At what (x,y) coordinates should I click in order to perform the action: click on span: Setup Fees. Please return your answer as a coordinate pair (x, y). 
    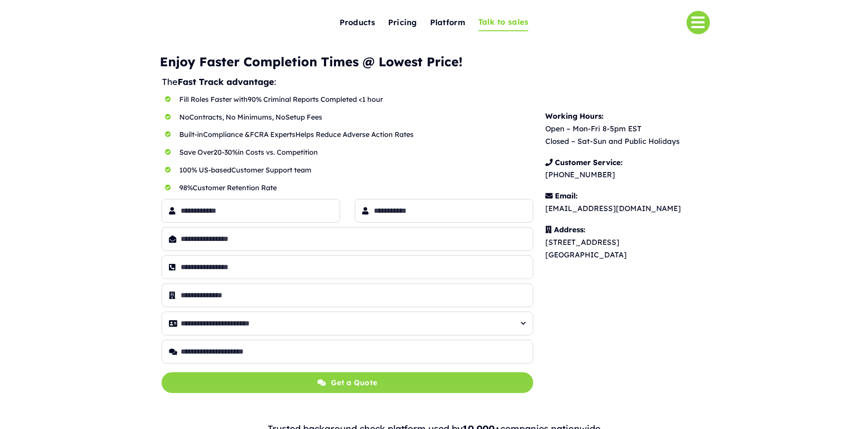
    Looking at the image, I should click on (304, 117).